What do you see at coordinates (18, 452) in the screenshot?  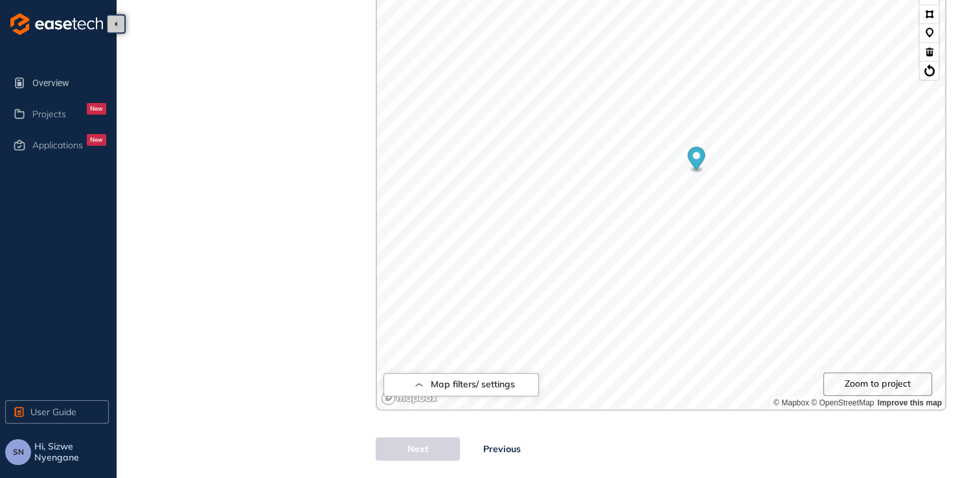 I see `span: SN` at bounding box center [18, 452].